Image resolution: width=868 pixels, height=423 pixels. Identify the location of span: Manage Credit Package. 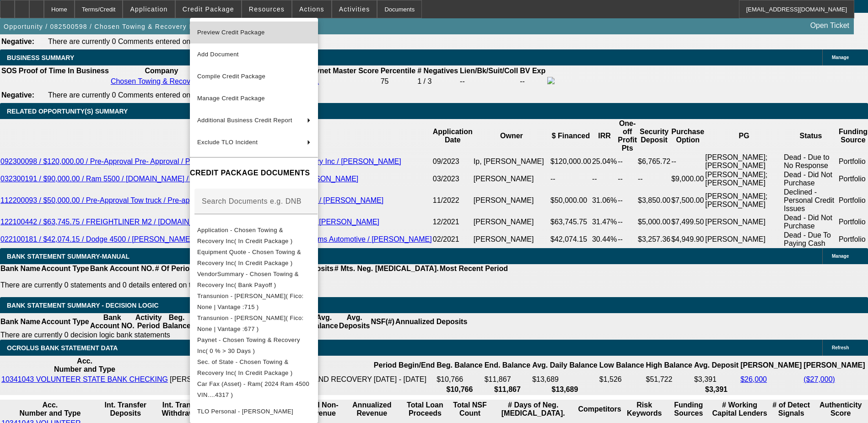
(231, 98).